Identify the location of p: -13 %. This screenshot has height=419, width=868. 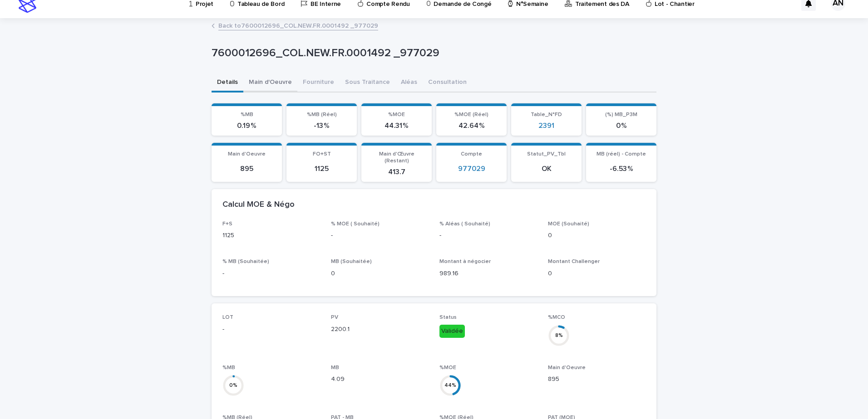
(322, 126).